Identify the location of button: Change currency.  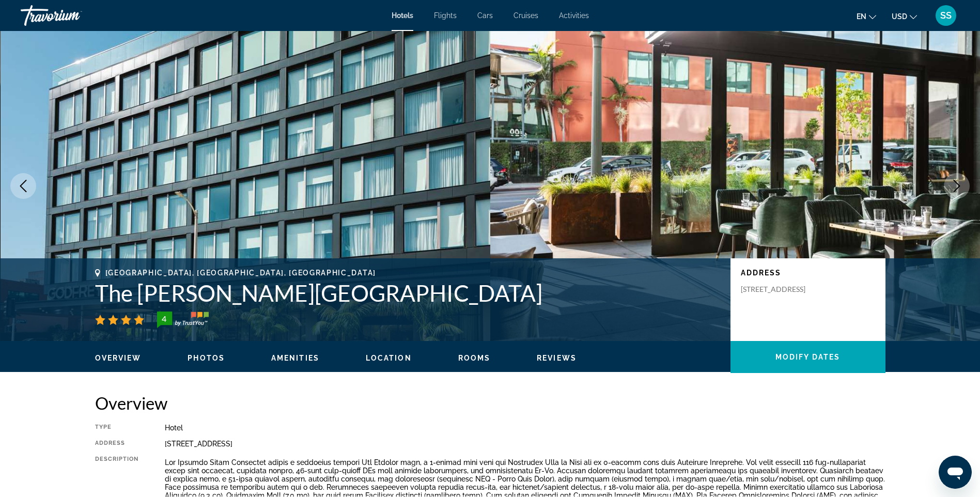
(904, 16).